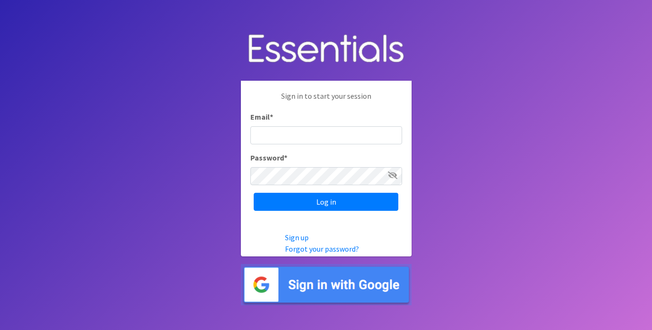 The image size is (652, 330). Describe the element at coordinates (269, 158) in the screenshot. I see `label: Password` at that location.